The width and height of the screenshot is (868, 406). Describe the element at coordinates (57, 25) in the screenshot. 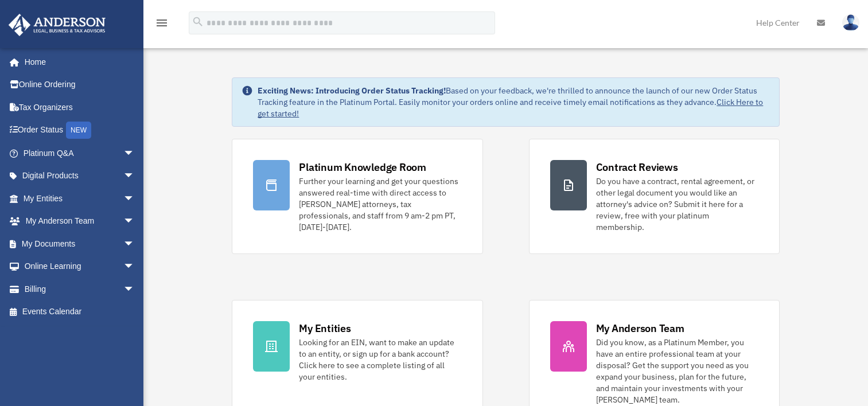

I see `img: Anderson Advisors Platinum Portal` at that location.